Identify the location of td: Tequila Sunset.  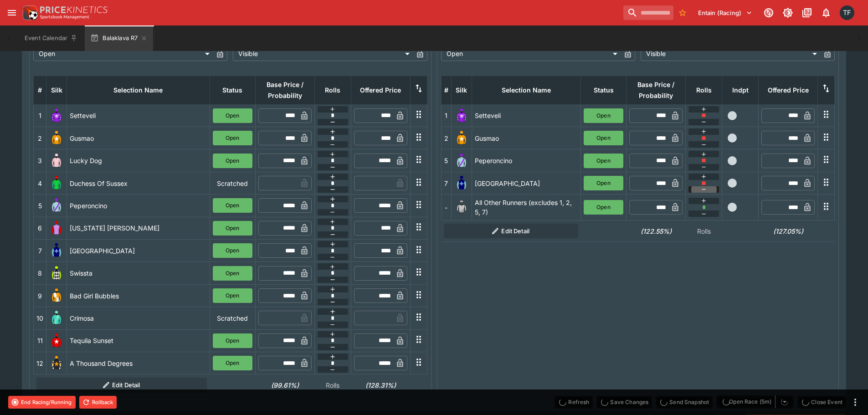
(139, 340).